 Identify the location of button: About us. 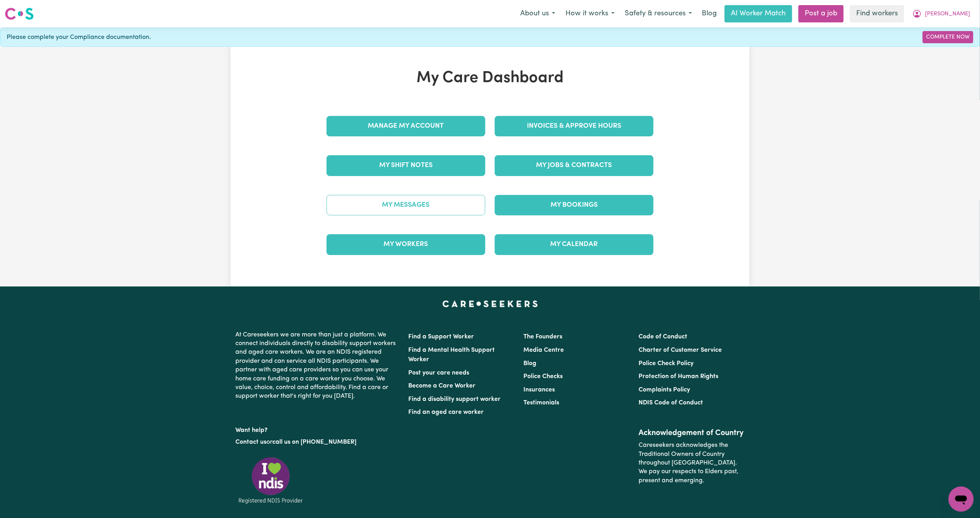
(538, 14).